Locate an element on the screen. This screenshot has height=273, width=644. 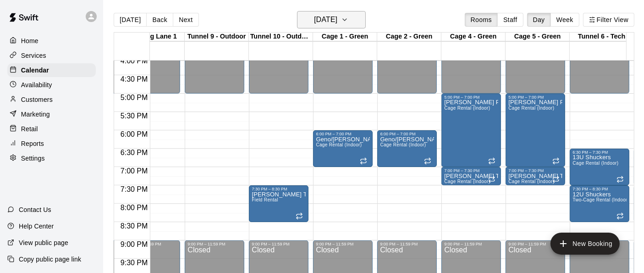
span: 6:30 PM is located at coordinates (135, 153).